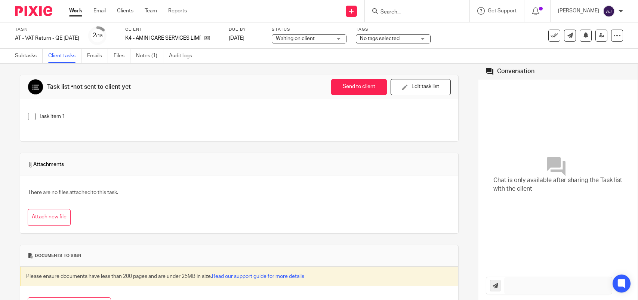  What do you see at coordinates (125, 11) in the screenshot?
I see `a: Clients` at bounding box center [125, 11].